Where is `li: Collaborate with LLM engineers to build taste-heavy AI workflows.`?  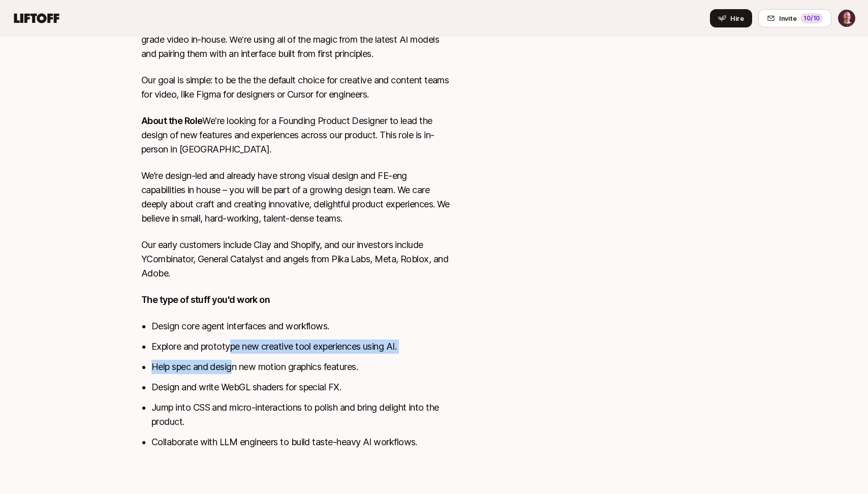 li: Collaborate with LLM engineers to build taste-heavy AI workflows. is located at coordinates (301, 442).